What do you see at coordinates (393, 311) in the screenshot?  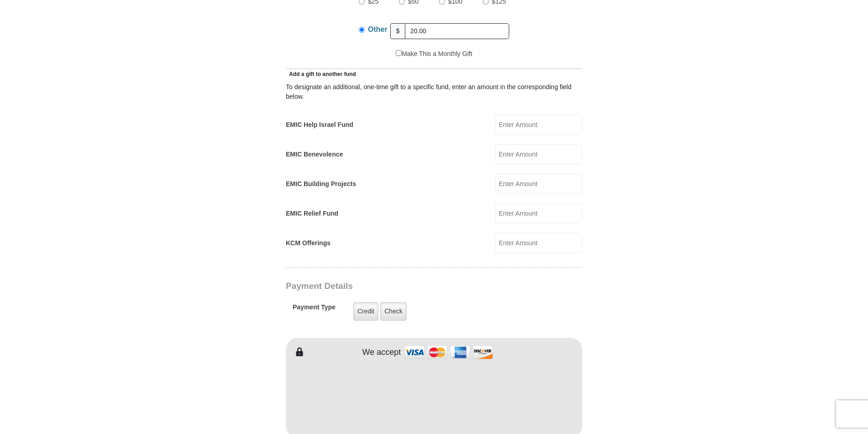 I see `label: Check` at bounding box center [393, 311].